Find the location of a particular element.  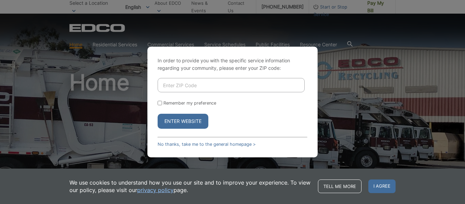

label: Remember my preference is located at coordinates (190, 103).